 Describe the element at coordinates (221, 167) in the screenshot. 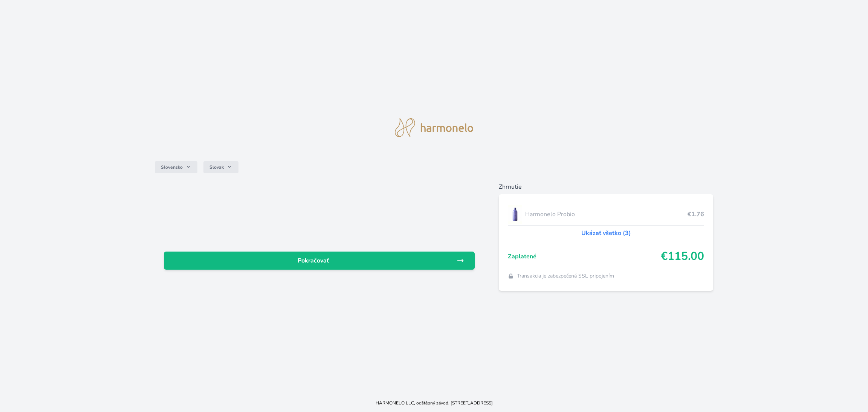

I see `button: Slovak` at that location.